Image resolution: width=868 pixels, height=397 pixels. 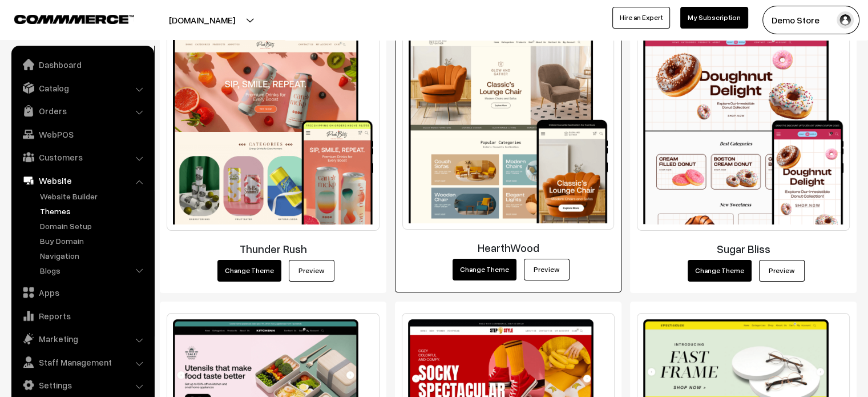 I want to click on a: Dashboard, so click(x=82, y=65).